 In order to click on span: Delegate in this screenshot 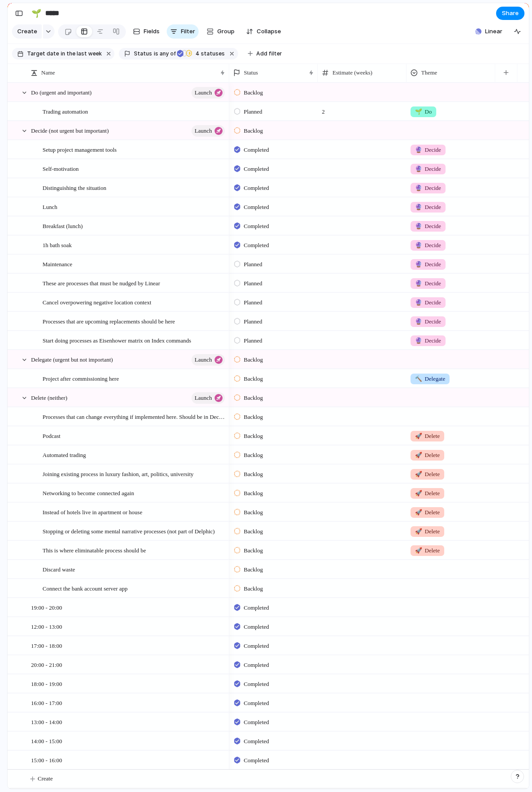, I will do `click(430, 379)`.